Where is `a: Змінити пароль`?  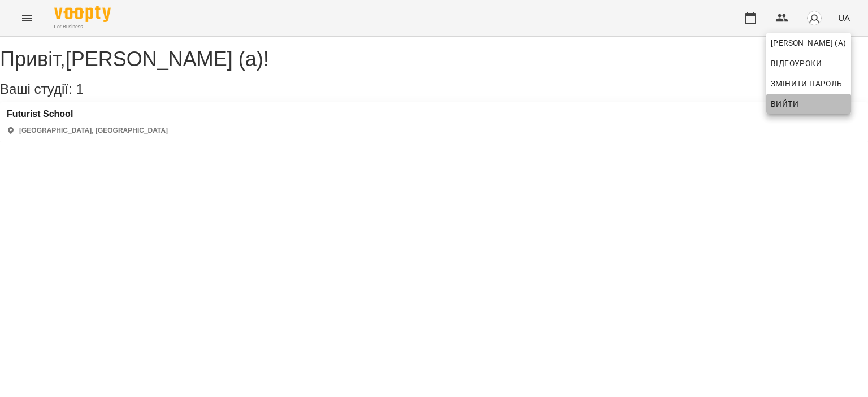
a: Змінити пароль is located at coordinates (809, 84).